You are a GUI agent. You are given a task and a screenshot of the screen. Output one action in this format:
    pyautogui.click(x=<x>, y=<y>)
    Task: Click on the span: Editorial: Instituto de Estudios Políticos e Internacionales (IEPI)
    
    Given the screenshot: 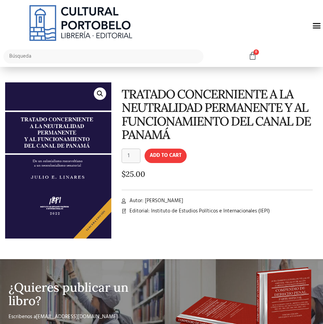 What is the action you would take?
    pyautogui.click(x=199, y=211)
    